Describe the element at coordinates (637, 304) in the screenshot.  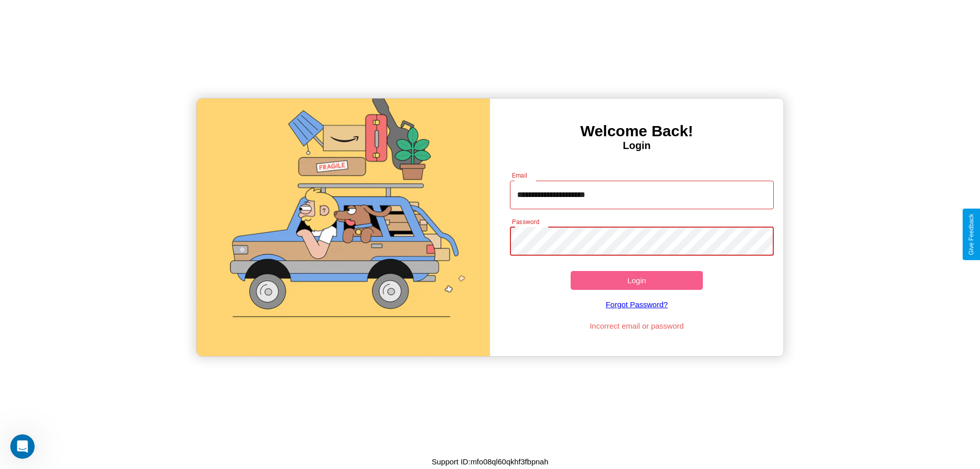
I see `a: Forgot Password?` at that location.